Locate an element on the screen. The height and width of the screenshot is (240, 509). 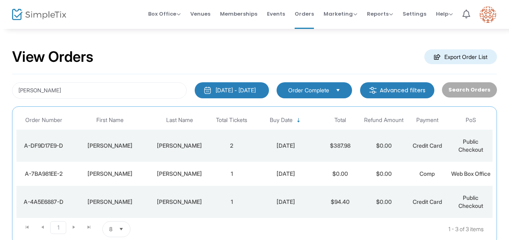
kendo-pager-info: 1 - 3 of 3 items is located at coordinates (347, 229).